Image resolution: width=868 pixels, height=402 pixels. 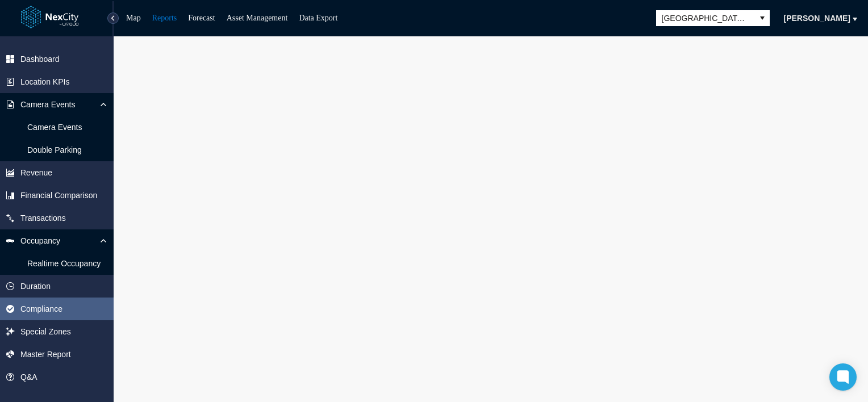 I want to click on span: Realtime Occupancy, so click(x=64, y=264).